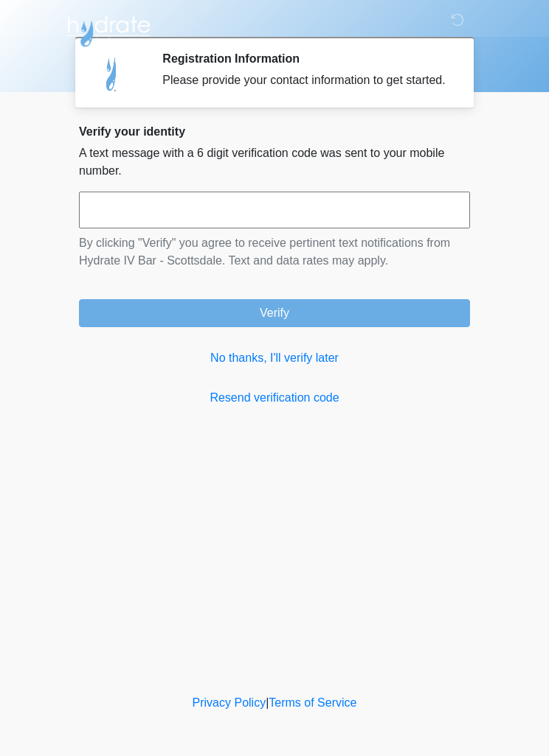 This screenshot has height=756, width=549. Describe the element at coordinates (230, 702) in the screenshot. I see `a: Privacy Policy` at that location.